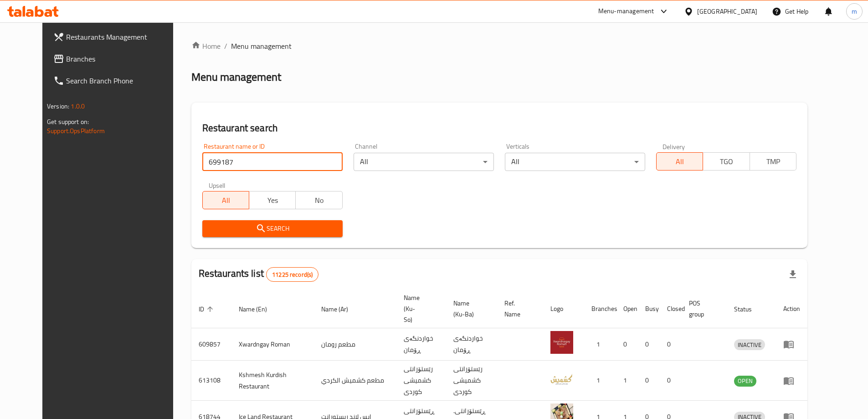 This screenshot has width=868, height=419. Describe the element at coordinates (117, 37) in the screenshot. I see `a: Restaurants Management` at that location.